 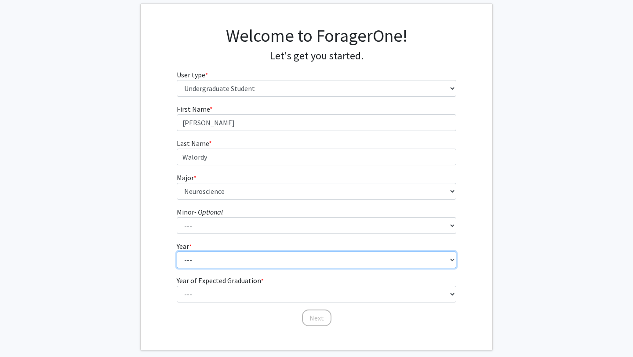 I want to click on label: User type, so click(x=192, y=75).